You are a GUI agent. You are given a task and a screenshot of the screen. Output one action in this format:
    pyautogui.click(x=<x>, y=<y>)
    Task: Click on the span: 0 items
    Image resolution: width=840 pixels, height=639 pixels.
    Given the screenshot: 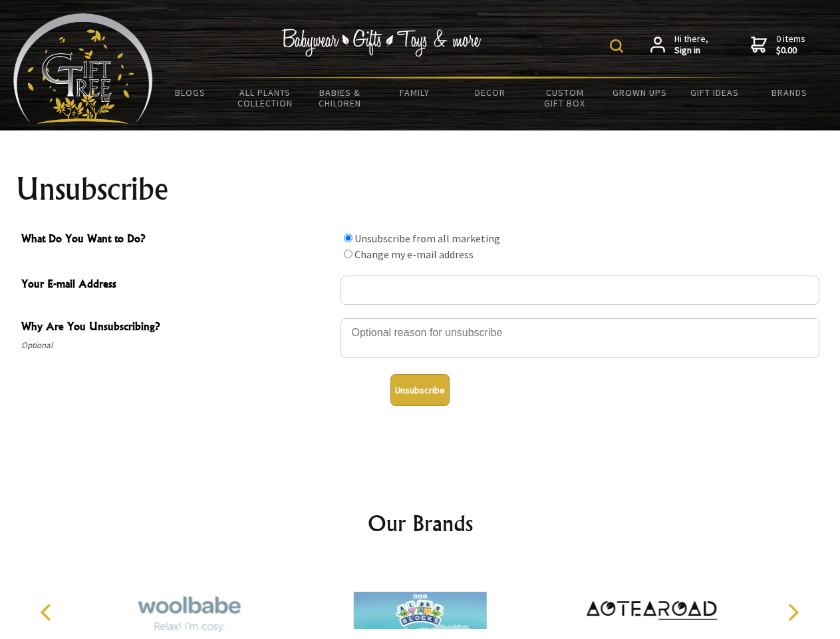 What is the action you would take?
    pyautogui.click(x=791, y=44)
    